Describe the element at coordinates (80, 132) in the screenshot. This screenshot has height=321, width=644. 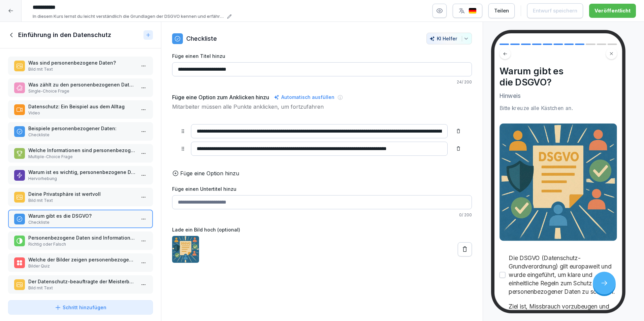
I see `div: Beispiele personenbezogener Daten:Checkliste` at that location.